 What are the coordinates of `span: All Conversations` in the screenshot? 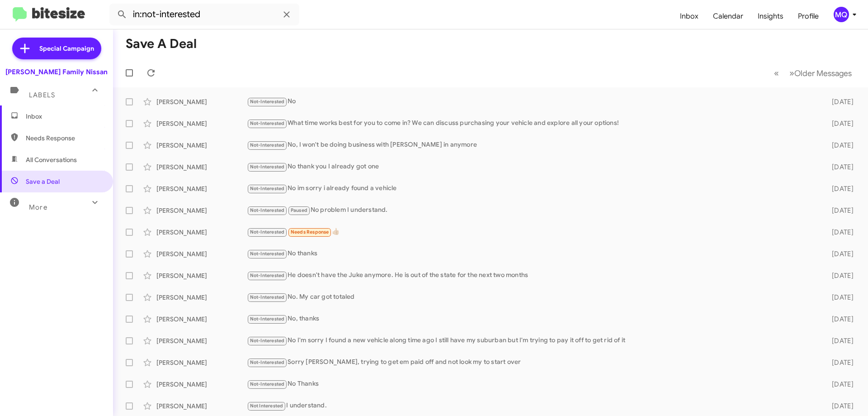 It's located at (51, 160).